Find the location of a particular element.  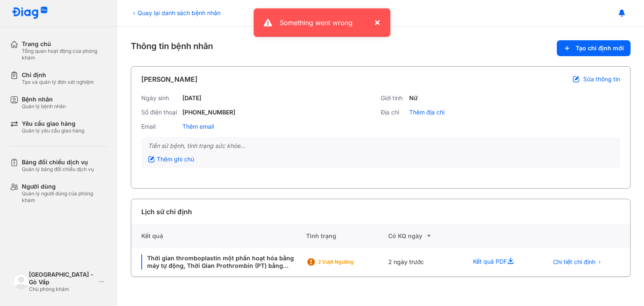

div: 2 Vượt ngưỡng is located at coordinates (351, 262).